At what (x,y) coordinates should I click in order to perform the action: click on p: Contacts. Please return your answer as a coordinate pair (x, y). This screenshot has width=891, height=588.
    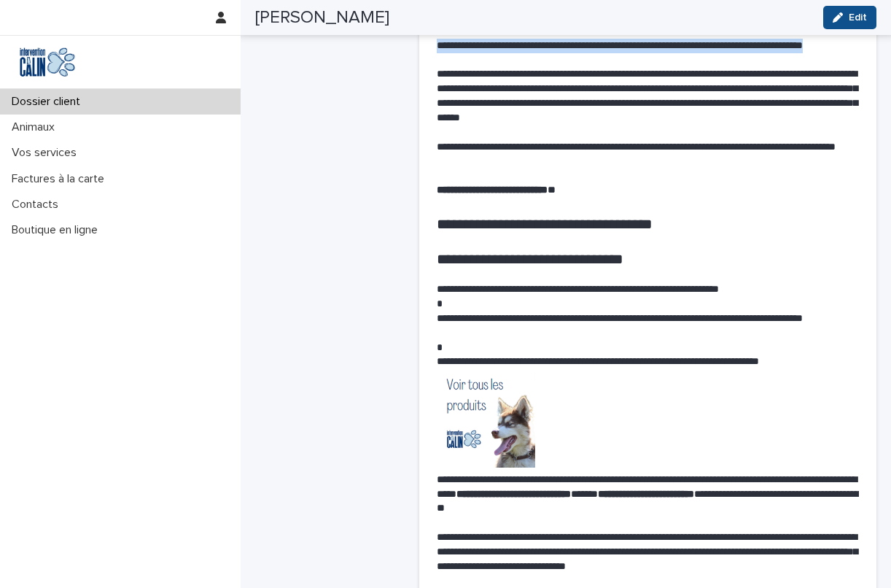
    Looking at the image, I should click on (38, 204).